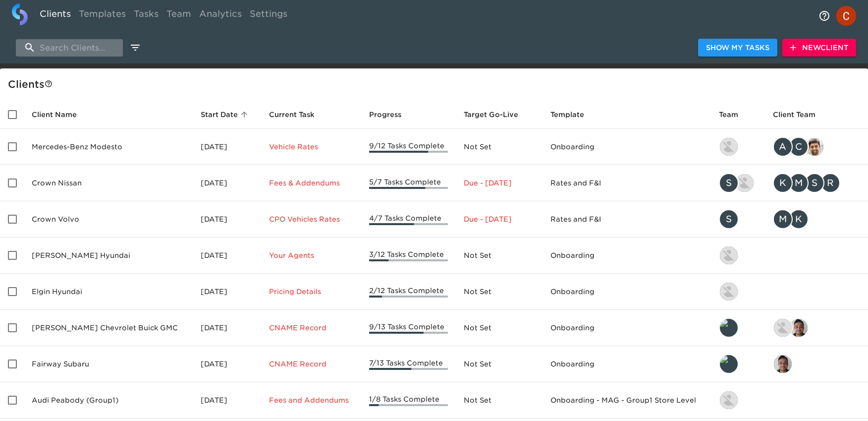 The image size is (868, 421). I want to click on div: angelique.nurse@roadster.com, clayton.mandel@roadster.com, sandeep@simplemnt.com, so click(817, 147).